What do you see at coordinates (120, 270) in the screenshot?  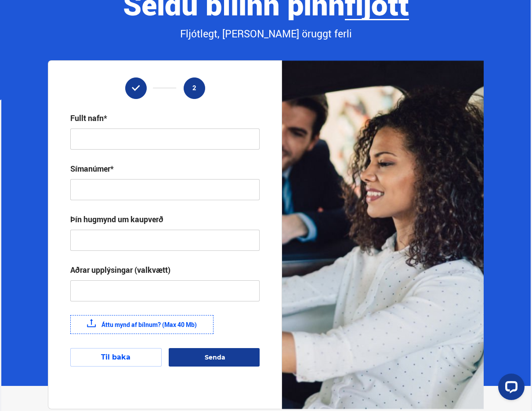 I see `div: Aðrar upplýsingar (valkvætt)` at bounding box center [120, 270].